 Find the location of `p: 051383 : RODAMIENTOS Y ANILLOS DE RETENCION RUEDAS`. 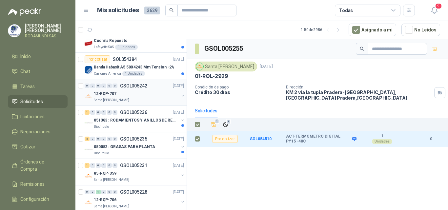

p: 051383 : RODAMIENTOS Y ANILLOS DE RETENCION RUEDAS is located at coordinates (135, 120).